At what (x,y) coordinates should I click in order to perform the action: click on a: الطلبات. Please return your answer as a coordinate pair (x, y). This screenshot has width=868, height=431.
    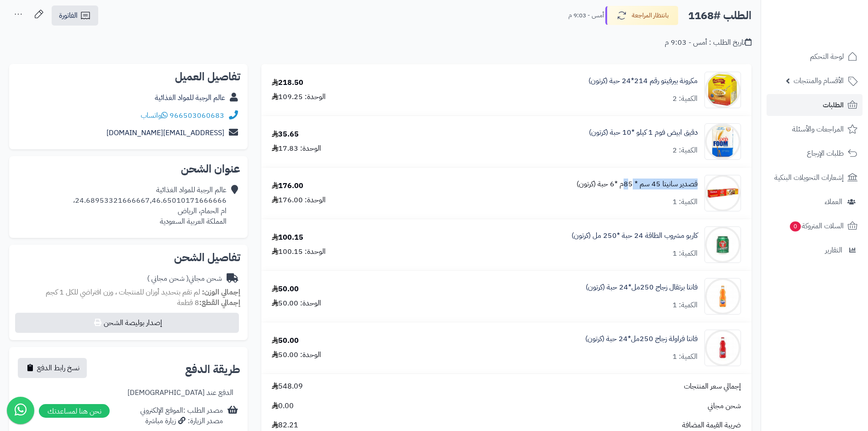
    Looking at the image, I should click on (815, 105).